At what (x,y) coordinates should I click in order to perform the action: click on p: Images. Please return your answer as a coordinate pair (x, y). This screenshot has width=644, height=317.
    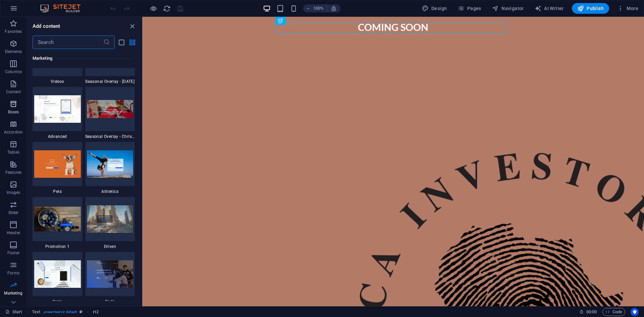
    Looking at the image, I should click on (14, 193).